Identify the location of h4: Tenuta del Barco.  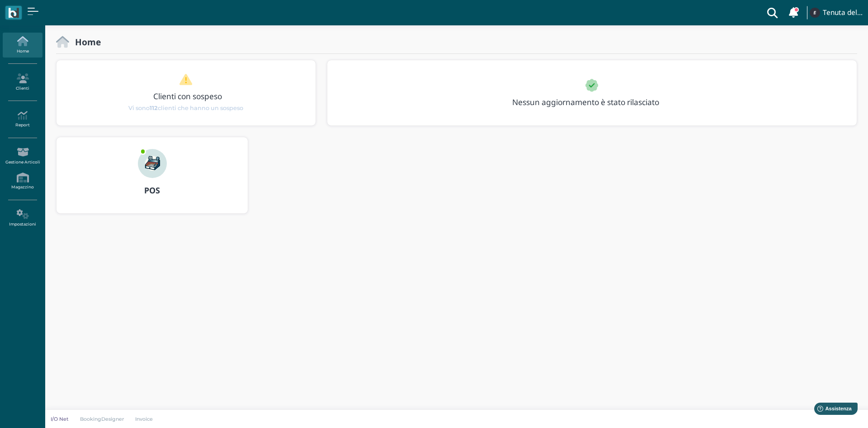
(843, 13).